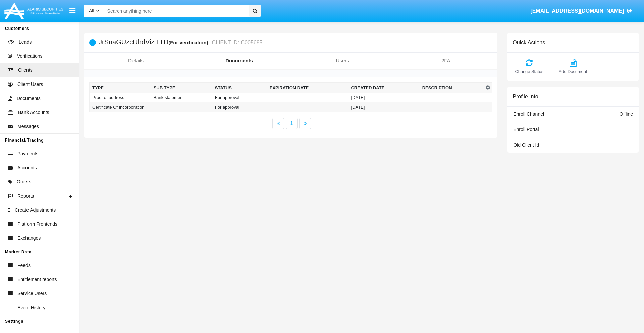  I want to click on img: Logo image, so click(34, 10).